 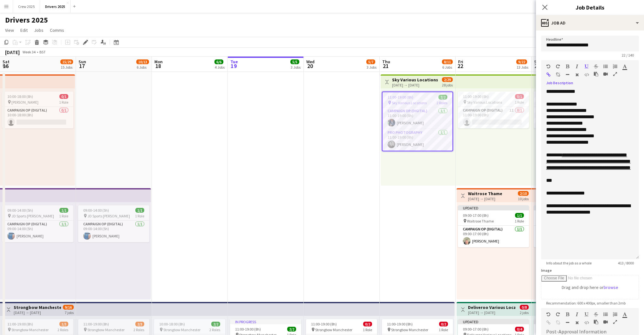 I want to click on div: Job Ad, so click(x=590, y=23).